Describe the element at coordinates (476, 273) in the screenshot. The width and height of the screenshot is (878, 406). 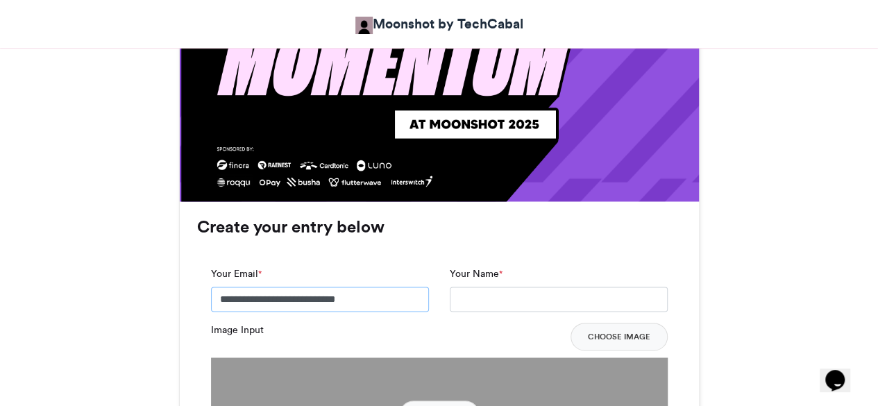
I see `label: Your Name` at that location.